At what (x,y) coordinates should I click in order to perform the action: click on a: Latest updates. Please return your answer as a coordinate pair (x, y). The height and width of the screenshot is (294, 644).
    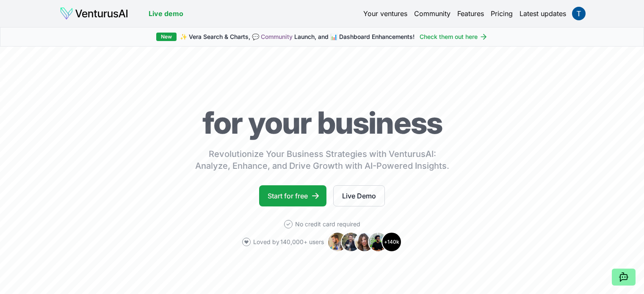
    Looking at the image, I should click on (543, 14).